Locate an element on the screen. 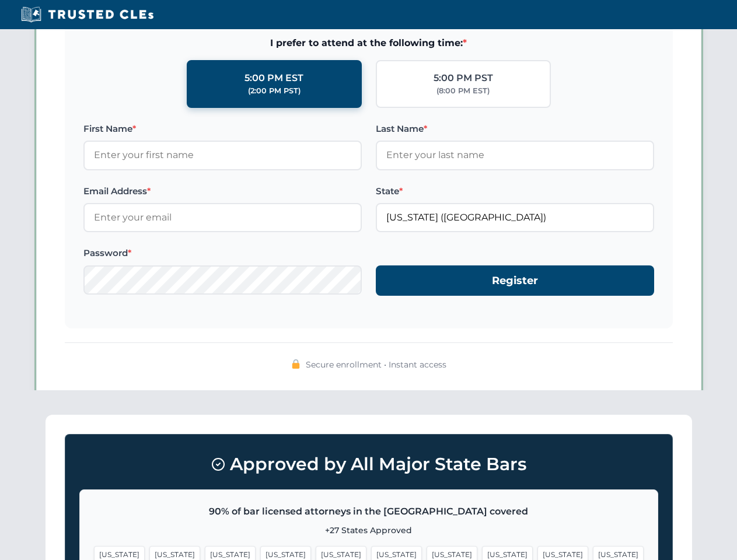  div: (2:00 PM PST) is located at coordinates (274, 91).